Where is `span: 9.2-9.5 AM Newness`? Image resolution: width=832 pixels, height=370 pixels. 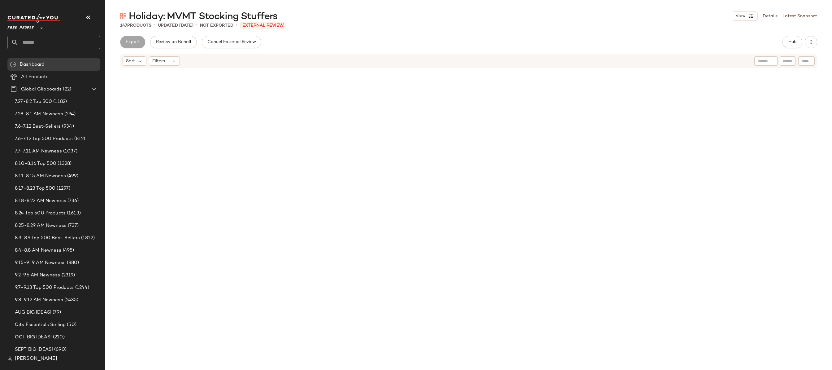 span: 9.2-9.5 AM Newness is located at coordinates (37, 275).